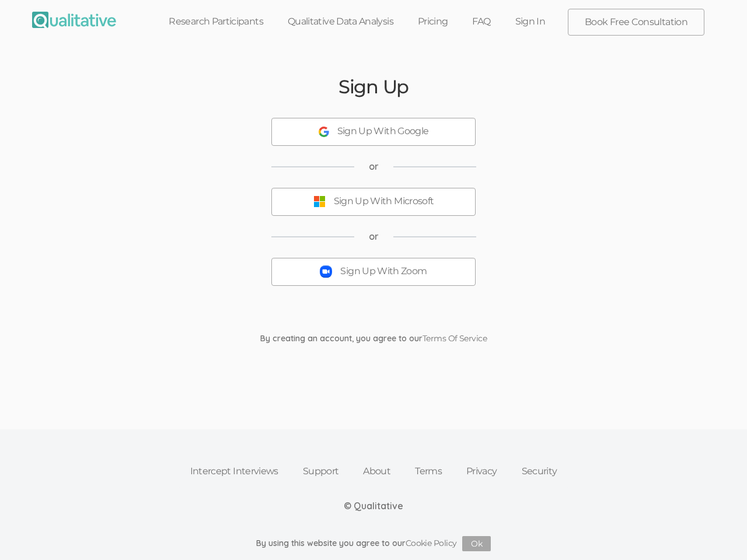  I want to click on a: Sign In, so click(530, 21).